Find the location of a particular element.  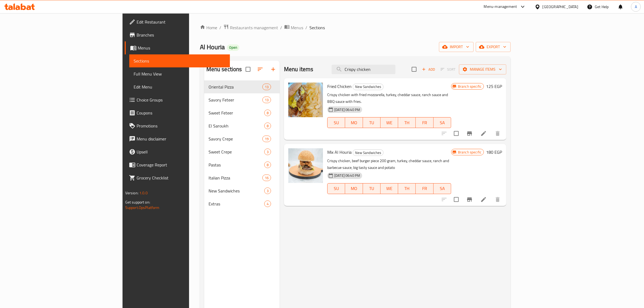

span: 1.0.0 is located at coordinates (143, 193).